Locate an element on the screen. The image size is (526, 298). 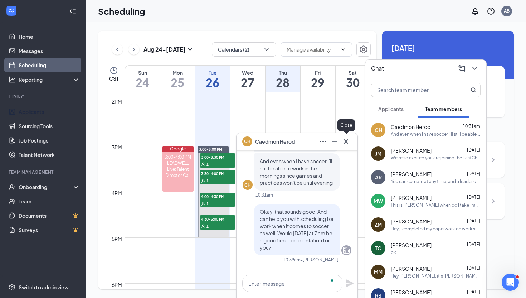
button: Calendars (2)ChevronDown is located at coordinates (244, 49).